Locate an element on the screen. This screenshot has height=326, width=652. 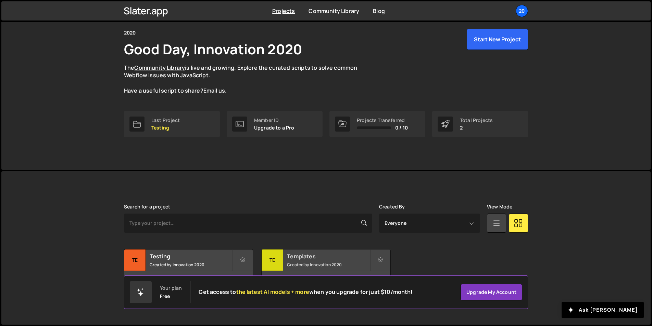
label: View Mode is located at coordinates (499, 207).